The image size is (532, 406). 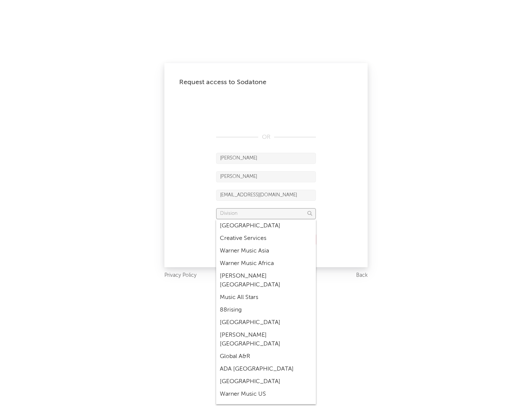 What do you see at coordinates (180, 275) in the screenshot?
I see `a: Privacy Policy` at bounding box center [180, 275].